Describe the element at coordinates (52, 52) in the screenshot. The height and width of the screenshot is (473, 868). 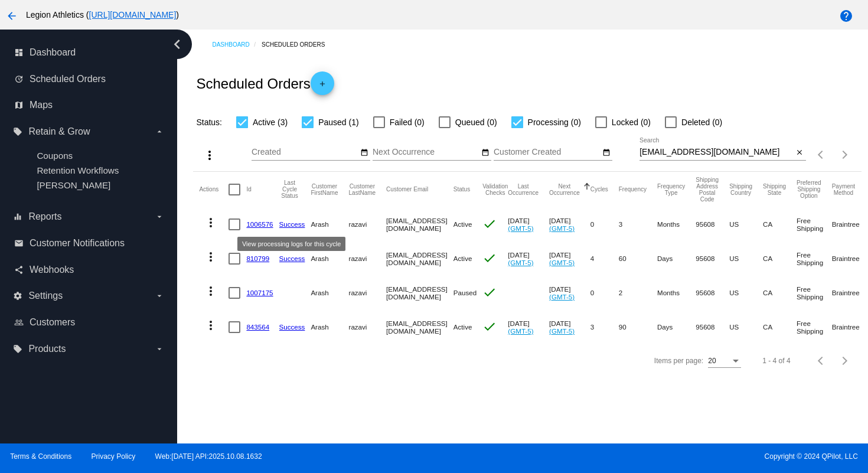
I see `span: Dashboard` at that location.